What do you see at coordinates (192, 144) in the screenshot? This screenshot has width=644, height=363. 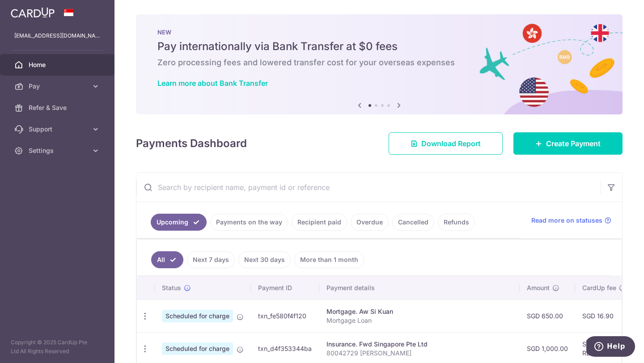 I see `h4: Payments Dashboard` at bounding box center [192, 144].